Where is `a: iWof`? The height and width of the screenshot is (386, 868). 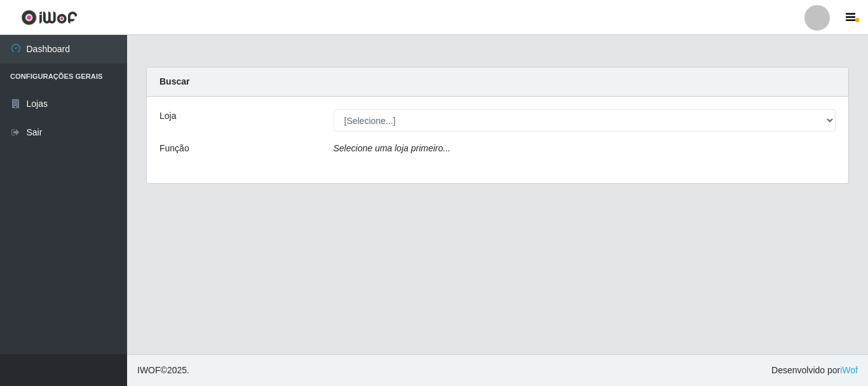 a: iWof is located at coordinates (849, 370).